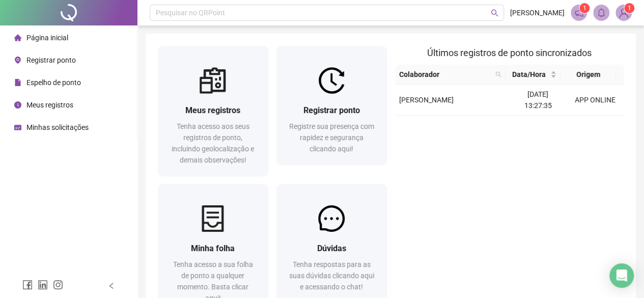 This screenshot has width=644, height=298. What do you see at coordinates (530, 75) in the screenshot?
I see `span: Data/Hora` at bounding box center [530, 75].